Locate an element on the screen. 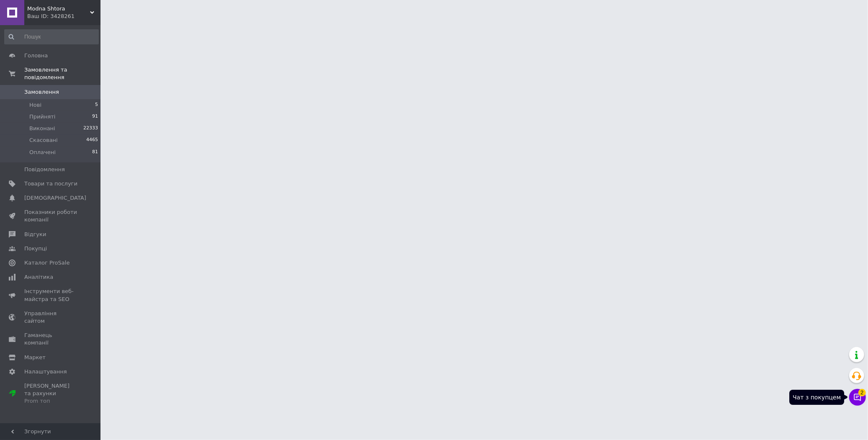  span: Замовлення та повідомлення is located at coordinates (63, 74).